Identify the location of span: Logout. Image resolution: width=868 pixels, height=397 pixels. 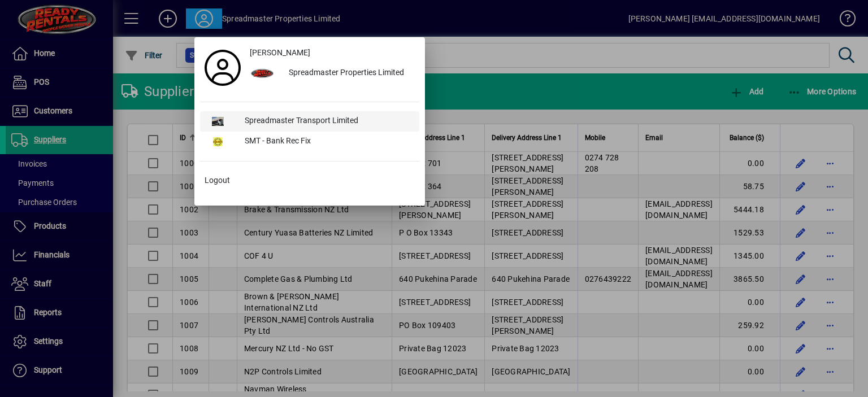
(217, 180).